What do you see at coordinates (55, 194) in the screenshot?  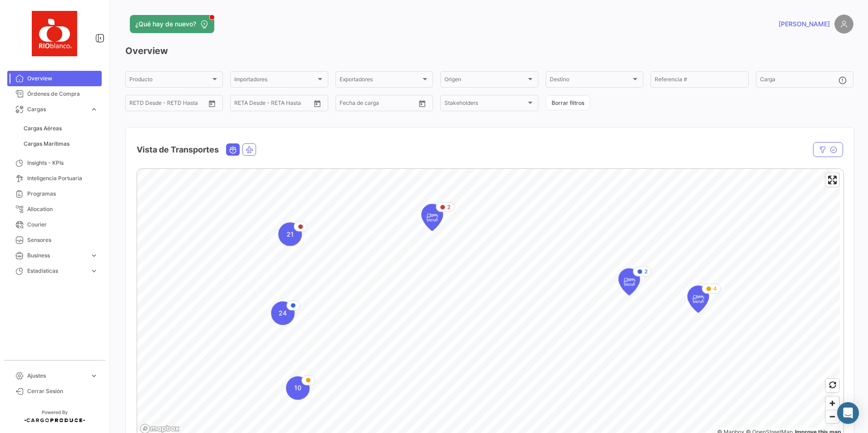 I see `a: Programas` at bounding box center [55, 194].